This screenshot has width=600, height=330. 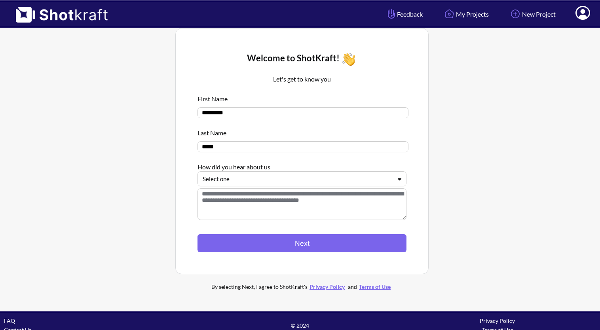 What do you see at coordinates (327, 287) in the screenshot?
I see `a: Privacy Policy` at bounding box center [327, 287].